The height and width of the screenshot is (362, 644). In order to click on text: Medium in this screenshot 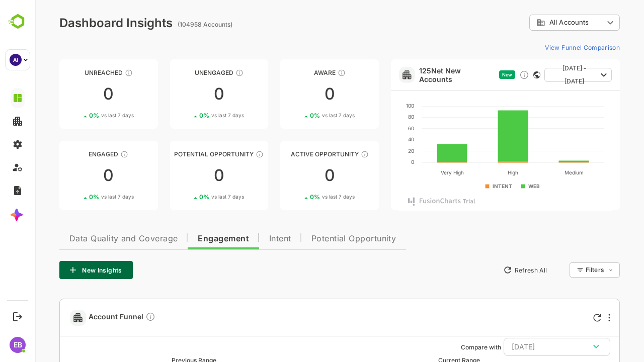, I will do `click(539, 172)`.